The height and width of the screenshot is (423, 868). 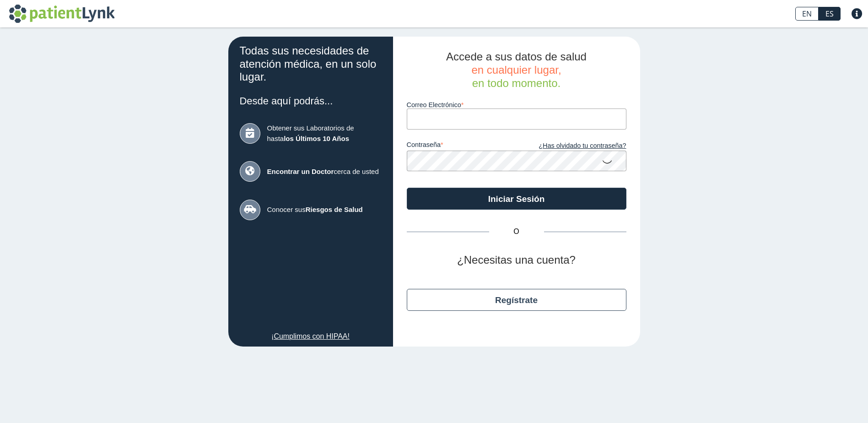 I want to click on b: Riesgos de Salud, so click(x=334, y=209).